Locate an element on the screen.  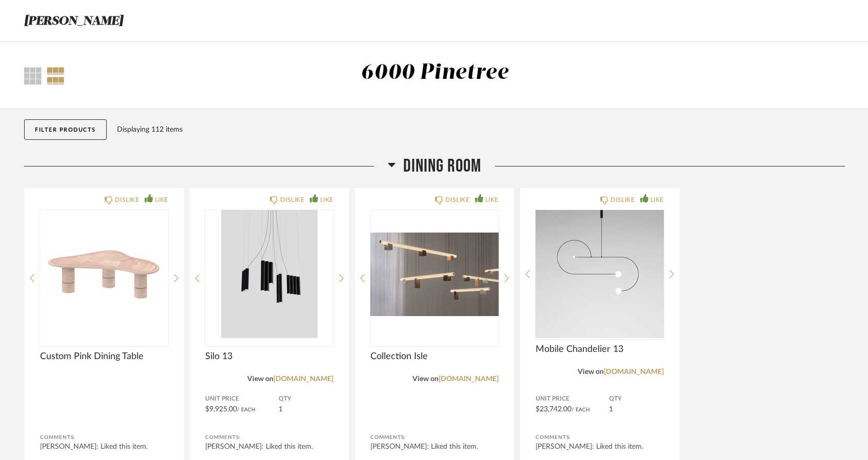
span: $9,925.00 is located at coordinates (221, 410).